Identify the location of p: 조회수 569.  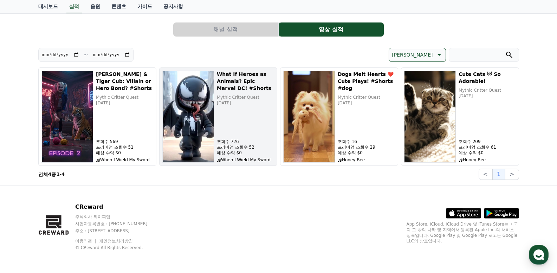
(124, 142).